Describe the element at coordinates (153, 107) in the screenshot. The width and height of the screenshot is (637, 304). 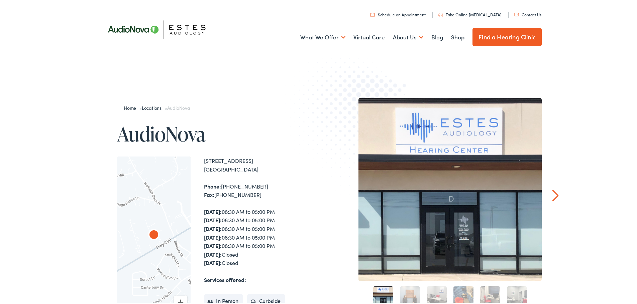
I see `a: Locations` at that location.